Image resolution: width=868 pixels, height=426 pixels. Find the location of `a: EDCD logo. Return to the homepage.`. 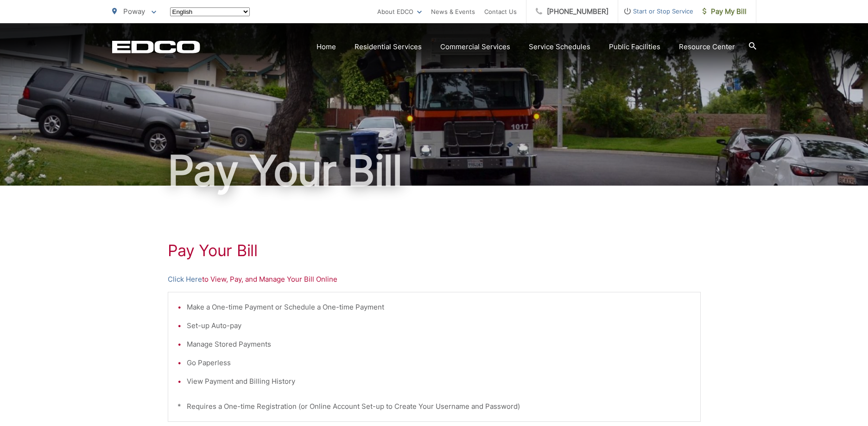

a: EDCD logo. Return to the homepage. is located at coordinates (156, 47).